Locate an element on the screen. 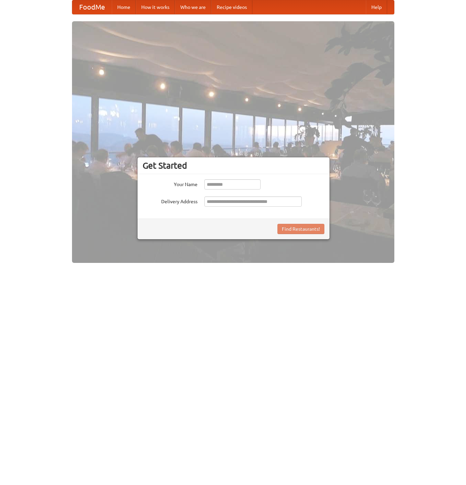 The width and height of the screenshot is (466, 485). a: Help is located at coordinates (376, 7).